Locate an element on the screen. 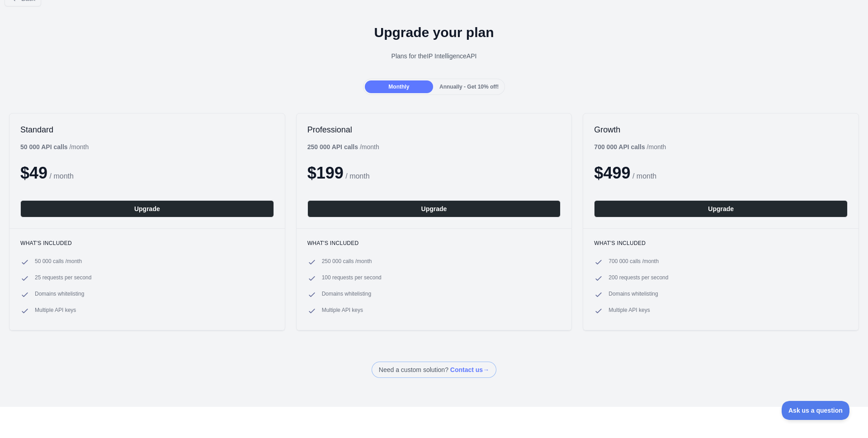 The height and width of the screenshot is (438, 868). span: $ 499 is located at coordinates (612, 173).